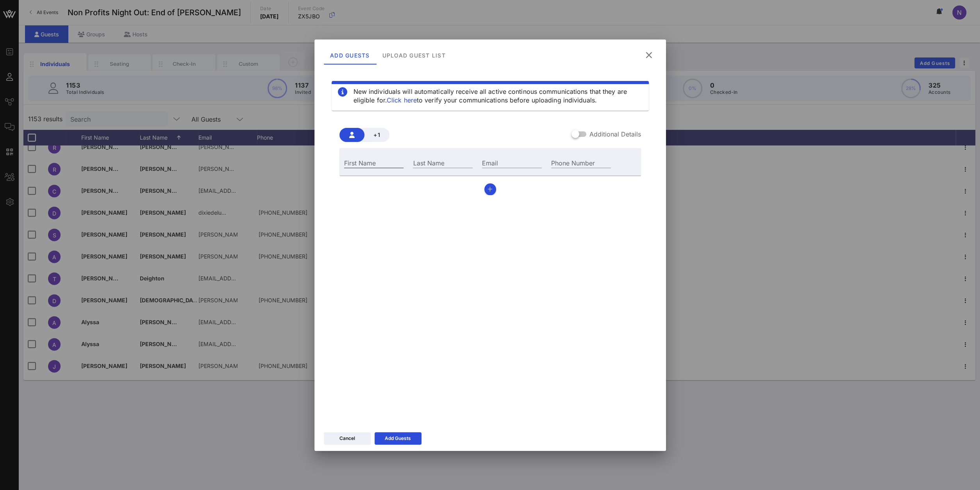 The width and height of the screenshot is (980, 490). I want to click on div: Upload Guest List, so click(414, 55).